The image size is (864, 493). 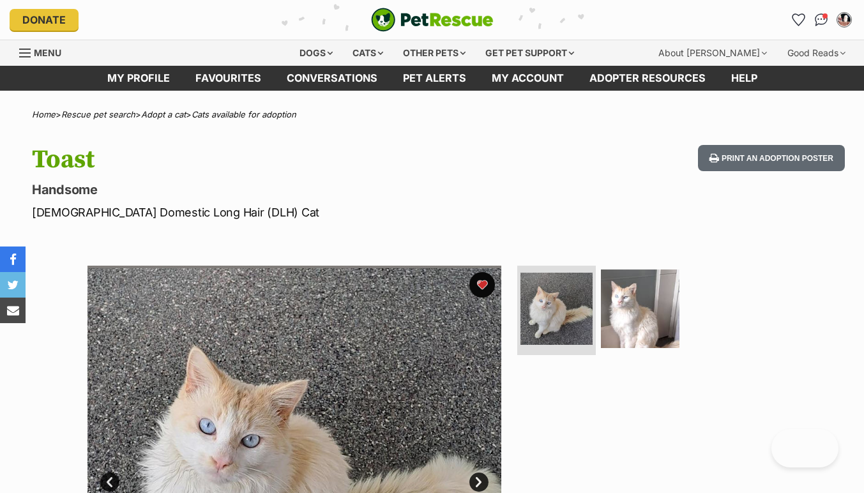 I want to click on a: Next, so click(x=479, y=482).